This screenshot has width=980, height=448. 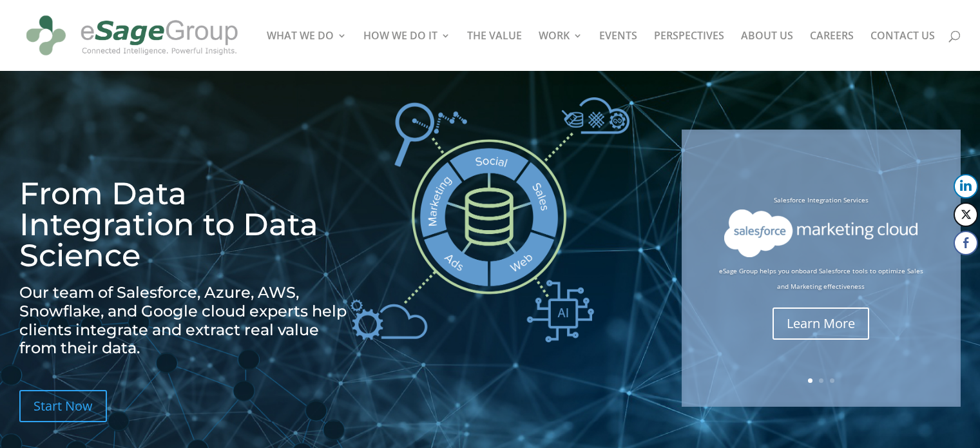 What do you see at coordinates (821, 200) in the screenshot?
I see `a: Salesforce Integration Services` at bounding box center [821, 200].